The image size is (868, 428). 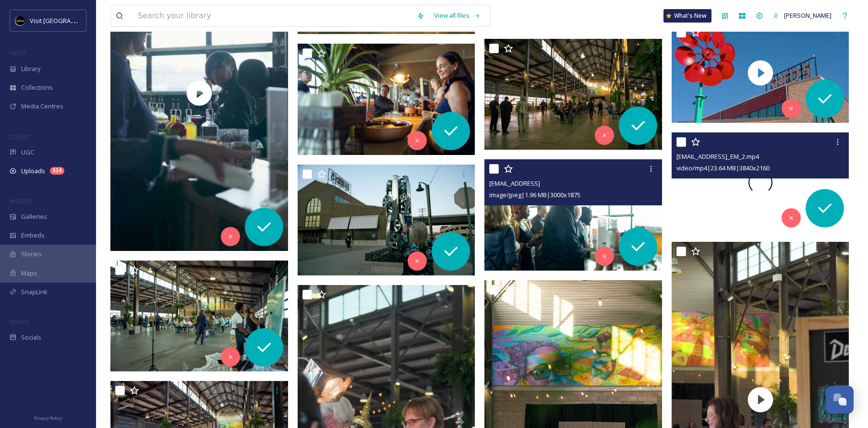 I want to click on img: VISIT%20DETROIT%20LOGO%20-%20BLACK%20BACKGROUND.png, so click(x=20, y=20).